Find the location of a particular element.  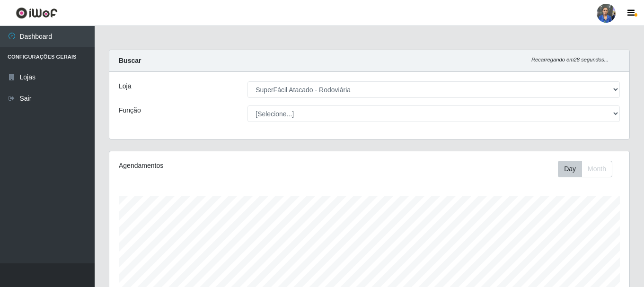

img: CoreUI Logo is located at coordinates (36, 13).